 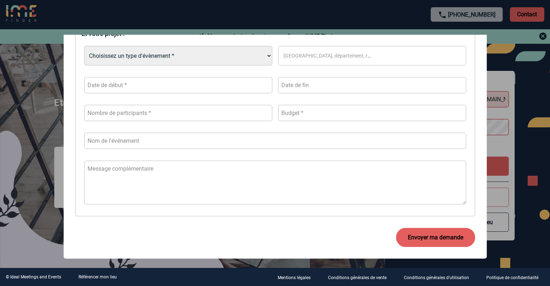 I want to click on p: Conditions générales d'utilisation, so click(x=437, y=278).